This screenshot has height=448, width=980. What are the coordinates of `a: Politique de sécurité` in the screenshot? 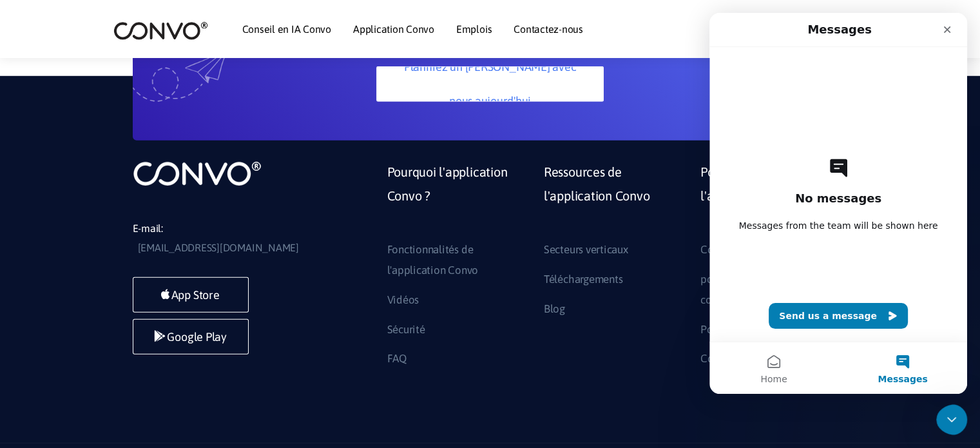 It's located at (748, 330).